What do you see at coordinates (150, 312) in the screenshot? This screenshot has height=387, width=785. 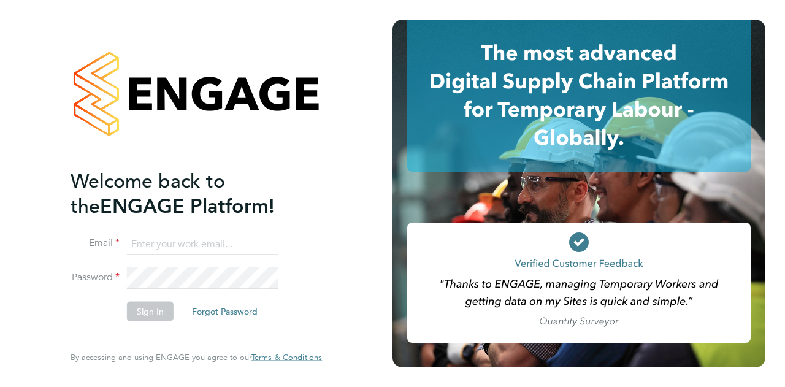 I see `button: Sign In` at bounding box center [150, 312].